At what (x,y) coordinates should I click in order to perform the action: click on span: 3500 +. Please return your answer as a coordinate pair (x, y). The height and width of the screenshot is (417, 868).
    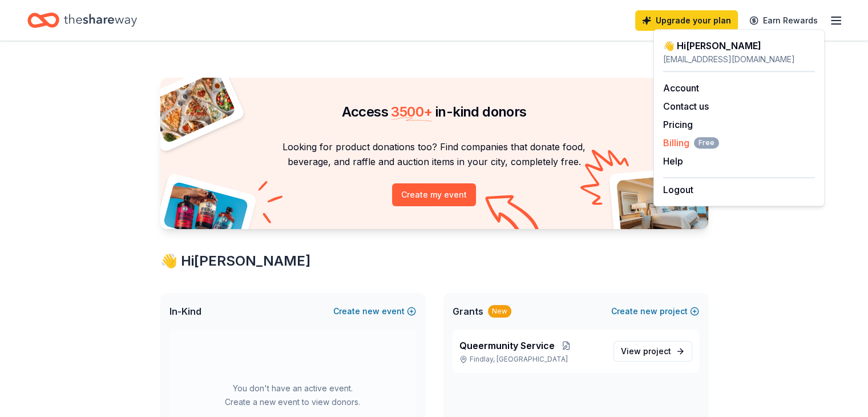
    Looking at the image, I should click on (412, 112).